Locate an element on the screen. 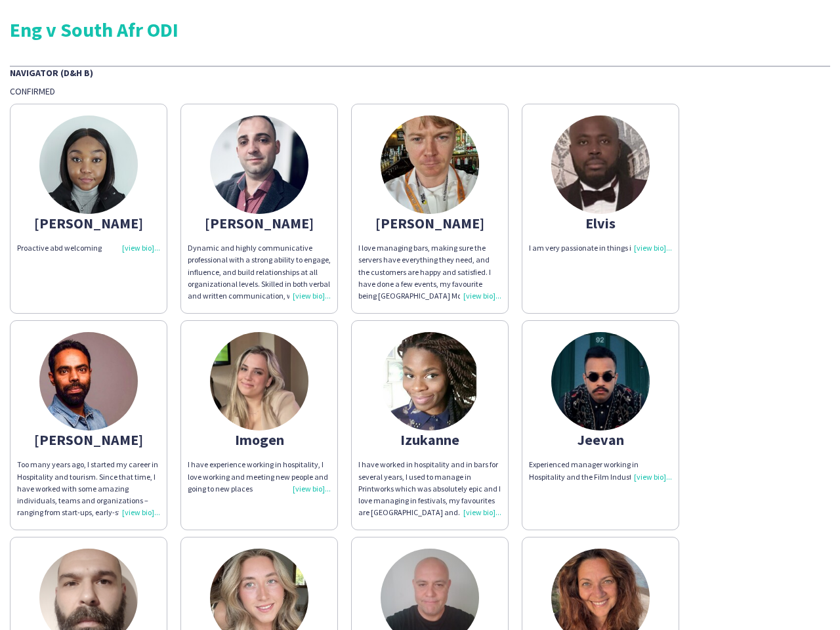 The height and width of the screenshot is (630, 840). div: Jeevan is located at coordinates (601, 440).